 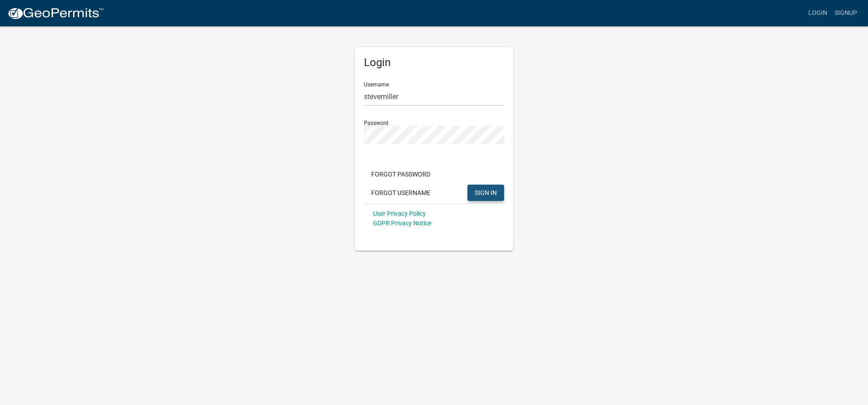 What do you see at coordinates (401, 193) in the screenshot?
I see `button: Forgot Username` at bounding box center [401, 193].